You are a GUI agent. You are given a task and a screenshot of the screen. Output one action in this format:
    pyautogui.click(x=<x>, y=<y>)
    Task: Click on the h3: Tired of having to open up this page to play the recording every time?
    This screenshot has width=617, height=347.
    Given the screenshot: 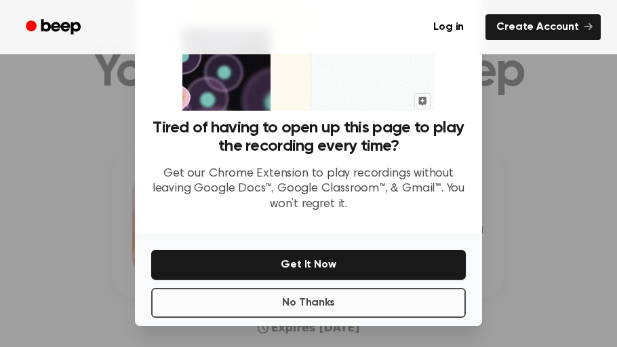 What is the action you would take?
    pyautogui.click(x=309, y=137)
    